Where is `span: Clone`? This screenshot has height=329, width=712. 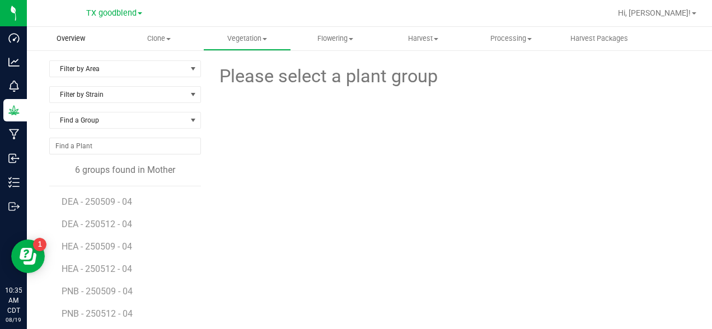 span: Clone is located at coordinates (158, 39).